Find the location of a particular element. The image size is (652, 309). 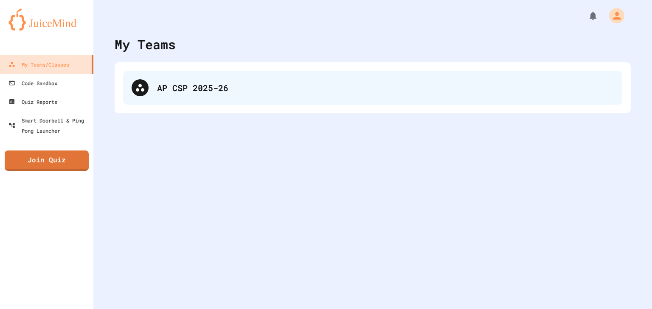

div: My Account is located at coordinates (613, 16).